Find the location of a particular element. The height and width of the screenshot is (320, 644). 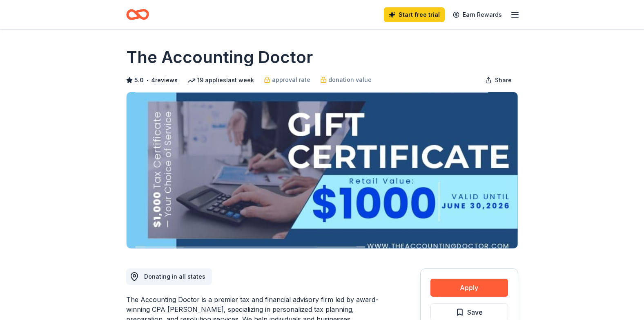

button: Apply is located at coordinates (469, 287).